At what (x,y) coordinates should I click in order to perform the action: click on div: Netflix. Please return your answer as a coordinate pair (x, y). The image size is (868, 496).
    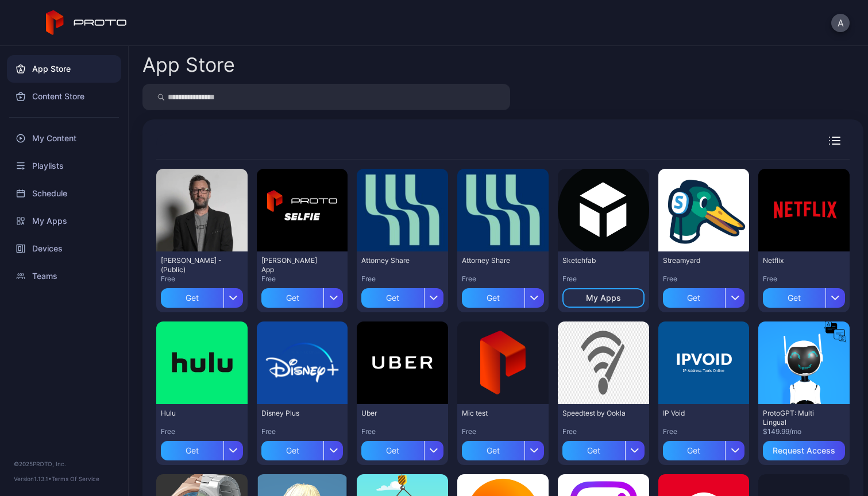
    Looking at the image, I should click on (794, 260).